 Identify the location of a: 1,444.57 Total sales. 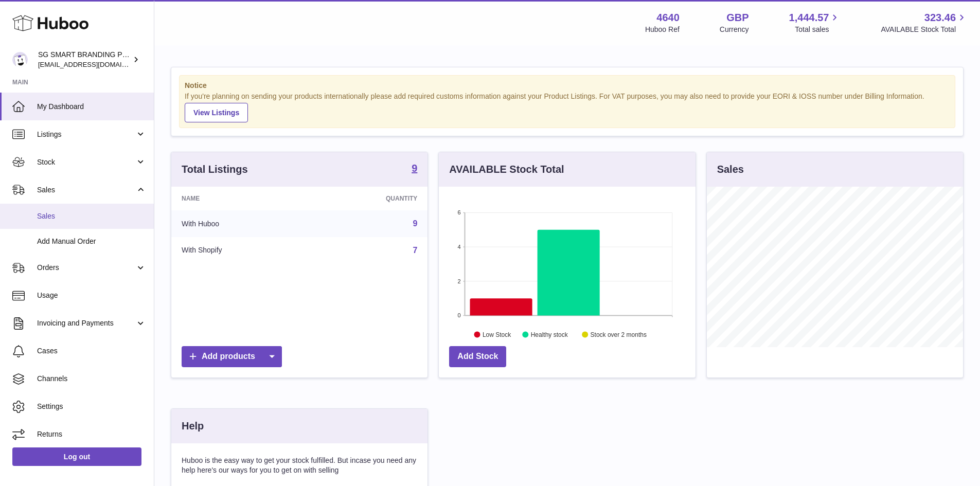
(815, 23).